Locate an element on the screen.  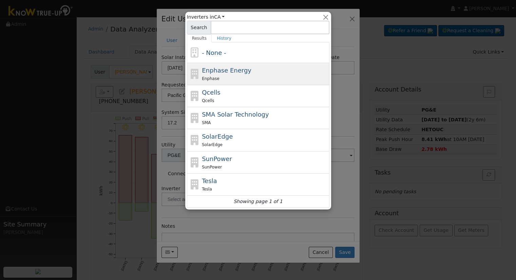
a: Results is located at coordinates (200, 38).